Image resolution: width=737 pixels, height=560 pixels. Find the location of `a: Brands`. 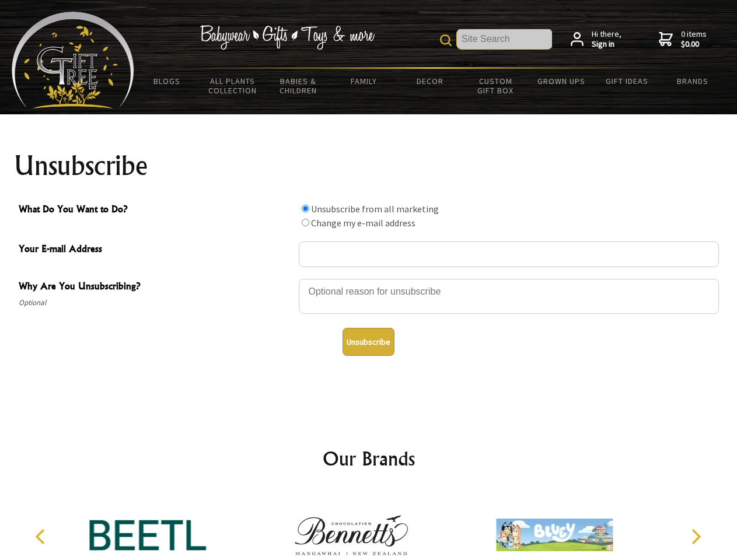

a: Brands is located at coordinates (692, 81).